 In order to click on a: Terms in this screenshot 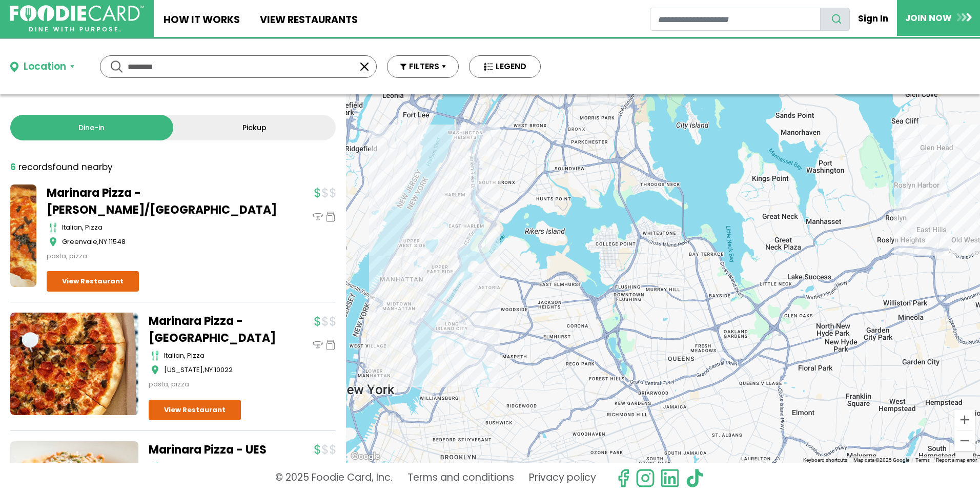, I will do `click(922, 460)`.